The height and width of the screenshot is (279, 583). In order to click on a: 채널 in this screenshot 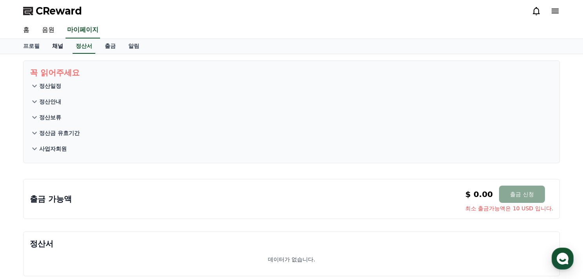, I will do `click(58, 46)`.